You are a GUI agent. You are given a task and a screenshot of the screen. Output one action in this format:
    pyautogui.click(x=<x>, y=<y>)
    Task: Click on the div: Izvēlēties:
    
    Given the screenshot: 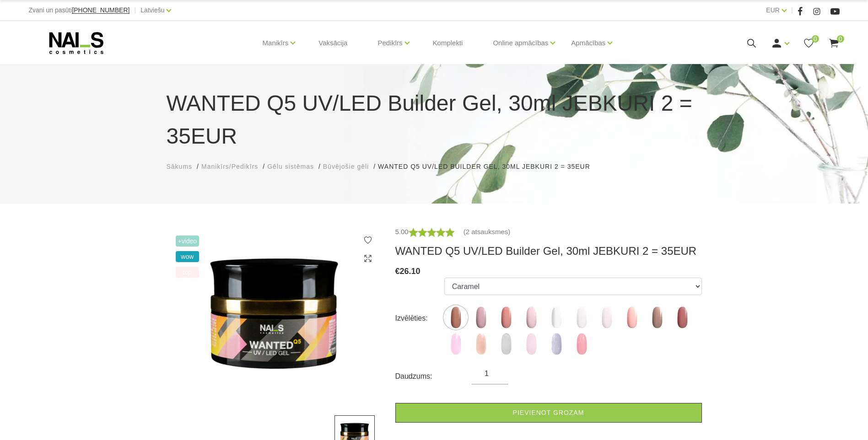 What is the action you would take?
    pyautogui.click(x=420, y=318)
    